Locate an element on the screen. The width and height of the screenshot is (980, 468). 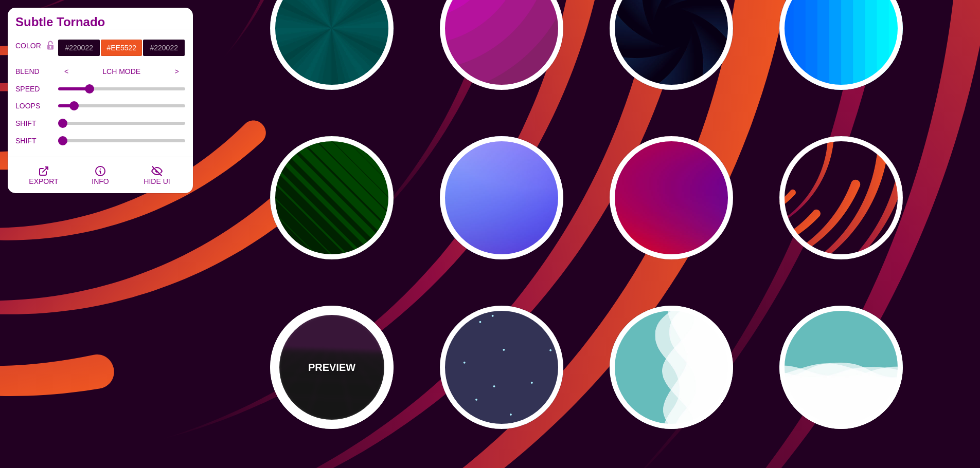
label: SPEED is located at coordinates (37, 89).